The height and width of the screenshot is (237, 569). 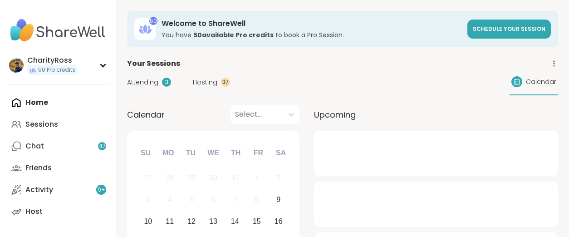 What do you see at coordinates (213, 199) in the screenshot?
I see `div: 6` at bounding box center [213, 199].